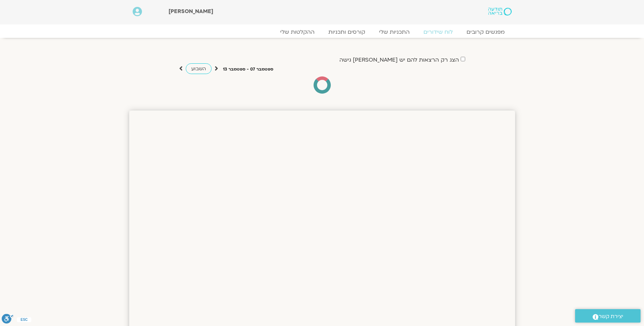  I want to click on a: התכניות שלי, so click(394, 32).